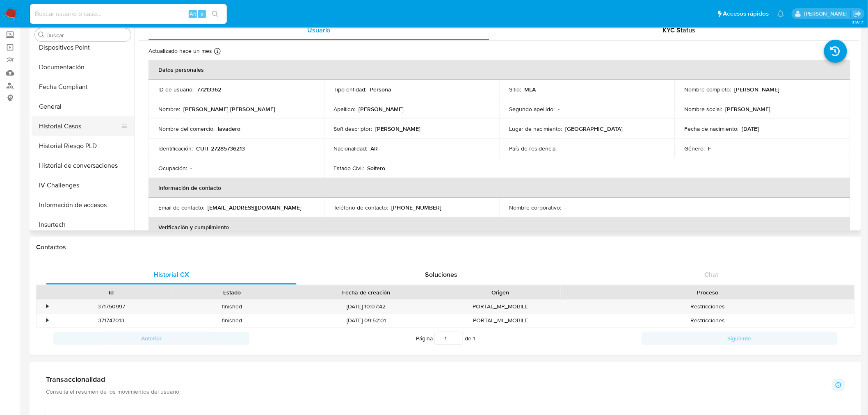 The height and width of the screenshot is (415, 868). I want to click on button: General, so click(83, 107).